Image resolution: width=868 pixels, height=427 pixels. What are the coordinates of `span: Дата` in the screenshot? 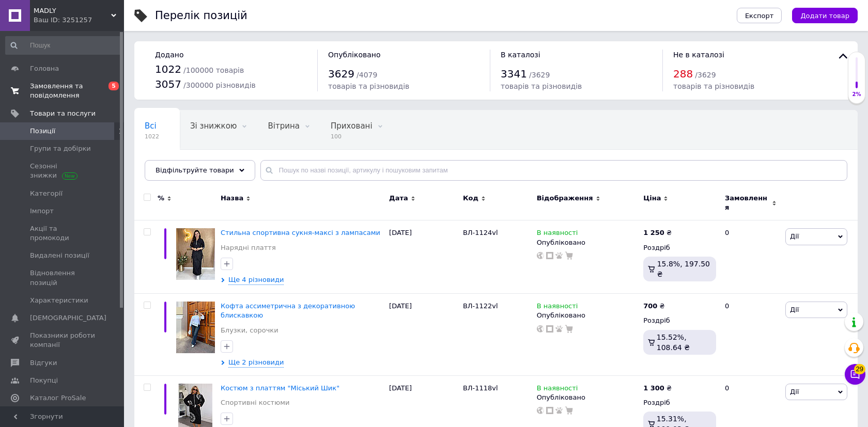 It's located at (398, 198).